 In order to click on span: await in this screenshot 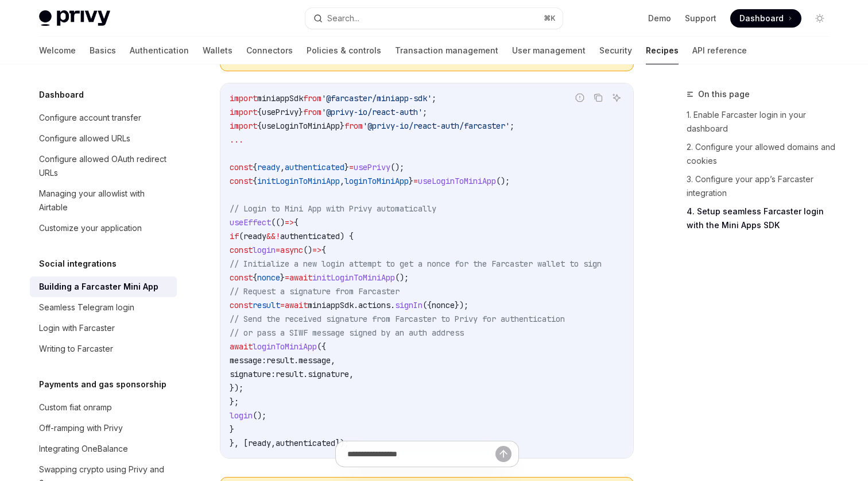, I will do `click(241, 346)`.